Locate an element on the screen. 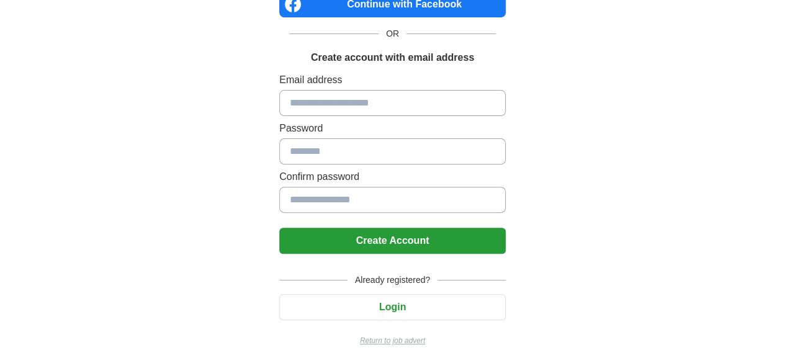 The width and height of the screenshot is (785, 363). label: Password is located at coordinates (392, 128).